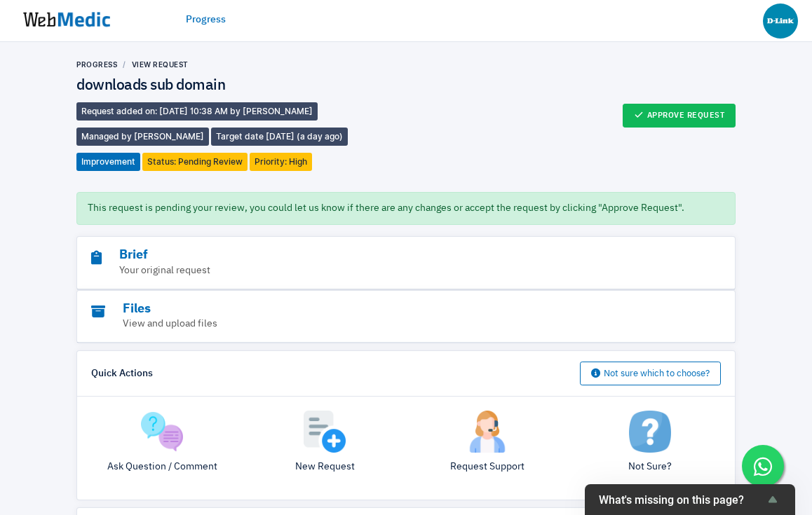 This screenshot has height=515, width=812. Describe the element at coordinates (122, 374) in the screenshot. I see `h6: Quick Actions` at that location.